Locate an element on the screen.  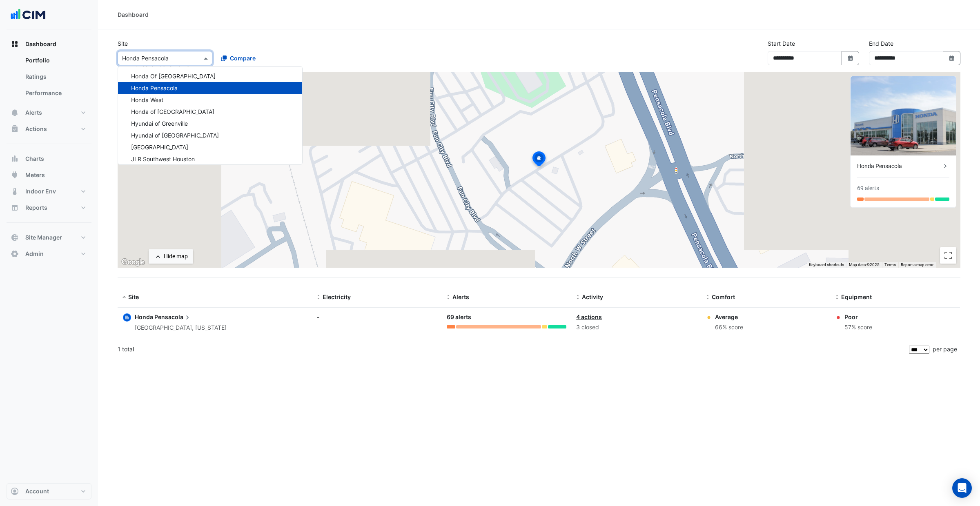
button: Keyboard shortcuts is located at coordinates (826, 265).